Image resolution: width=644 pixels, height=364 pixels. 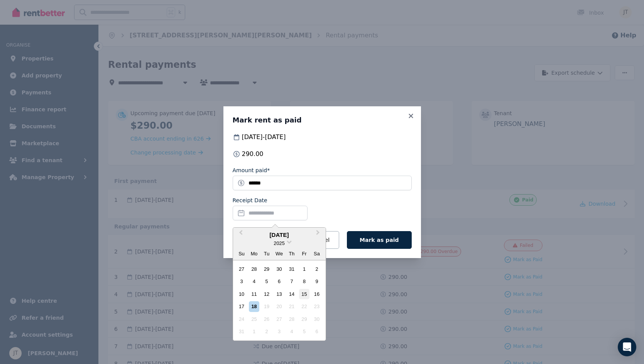 I want to click on div: Su, so click(x=242, y=254).